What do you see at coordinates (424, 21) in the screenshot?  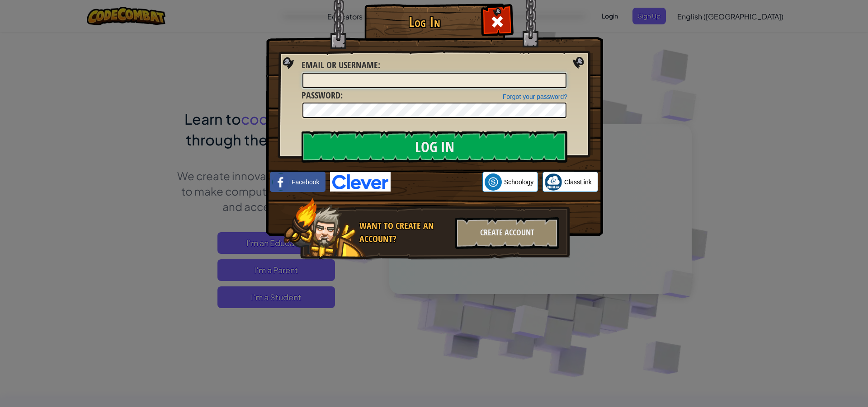 I see `h1: Log In` at bounding box center [424, 21].